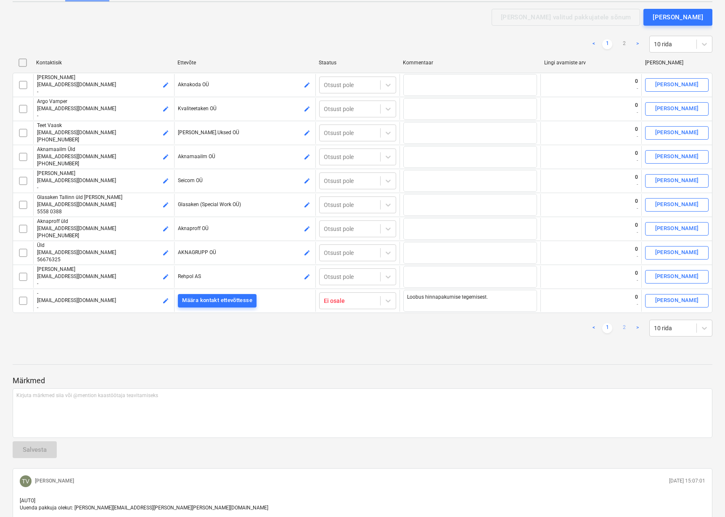  I want to click on p: 56676325, so click(104, 260).